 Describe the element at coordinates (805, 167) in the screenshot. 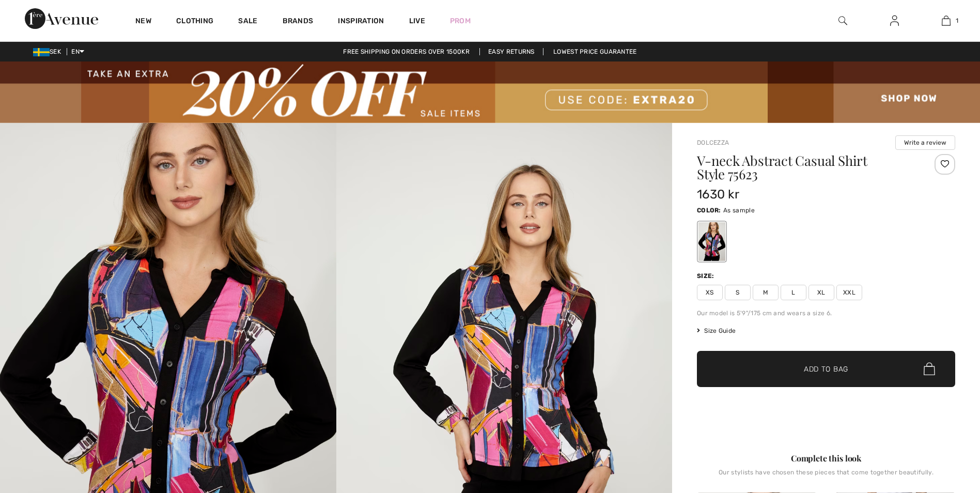

I see `h1: V-neck Abstract Casual Shirt Style 75623` at that location.